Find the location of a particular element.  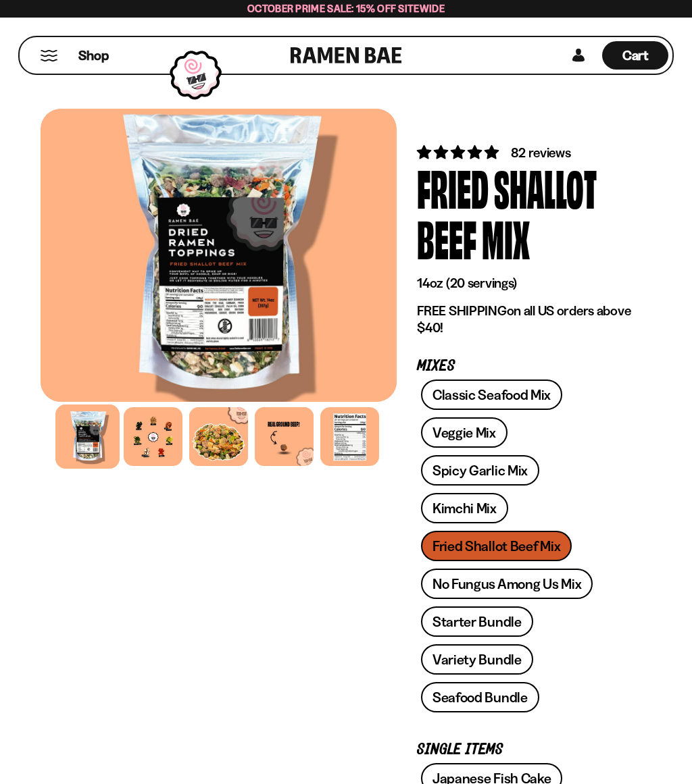

div: Cart is located at coordinates (635, 55).